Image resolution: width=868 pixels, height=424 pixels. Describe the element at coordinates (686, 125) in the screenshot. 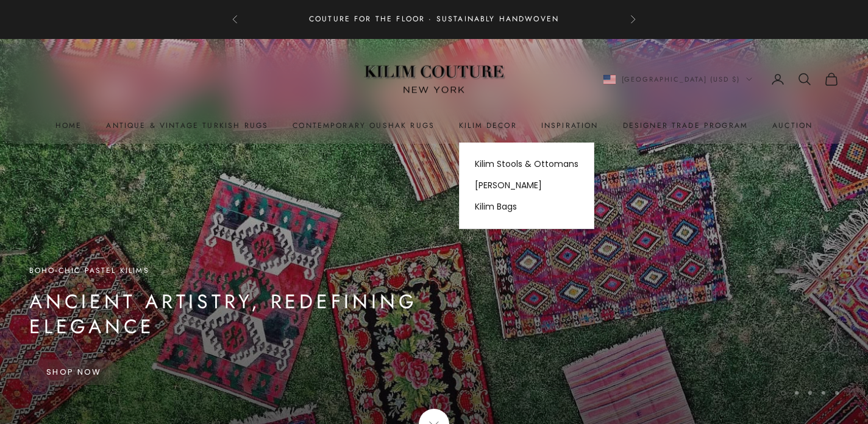

I see `a: Designer Trade Program` at that location.